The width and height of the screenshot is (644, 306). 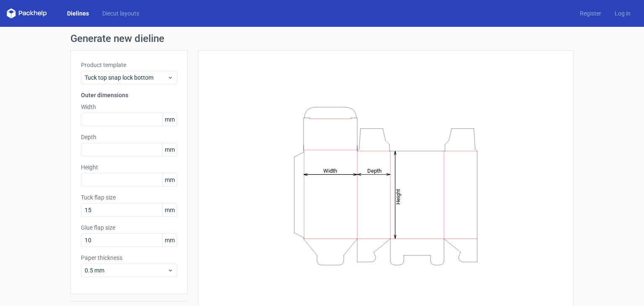 What do you see at coordinates (375, 170) in the screenshot?
I see `tspan: Depth` at bounding box center [375, 170].